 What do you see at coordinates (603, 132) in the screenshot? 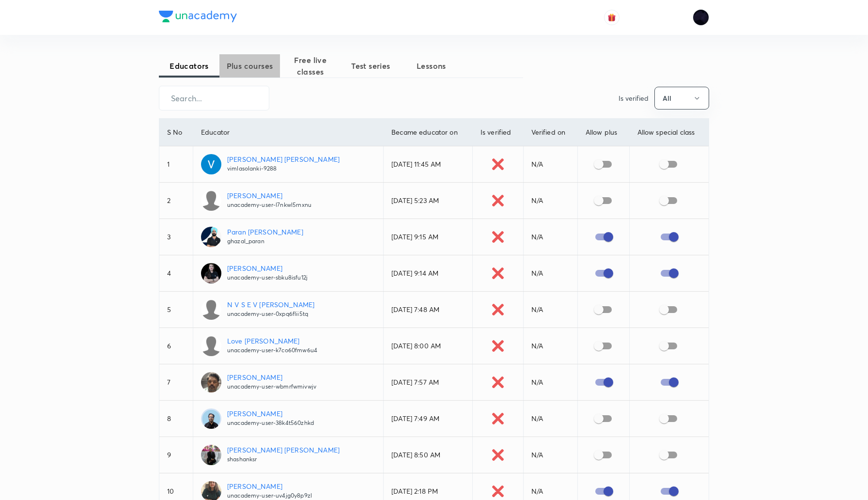
I see `th: Allow plus` at bounding box center [603, 132].